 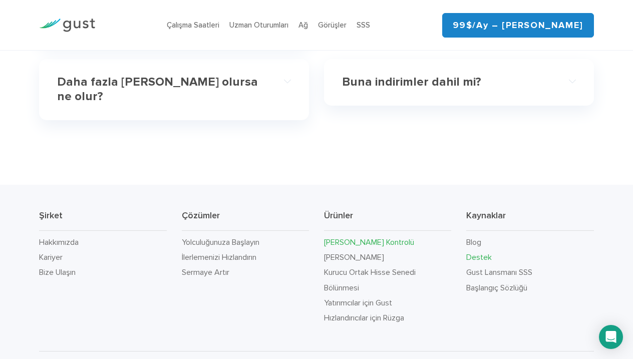 I want to click on a: Destek, so click(x=479, y=257).